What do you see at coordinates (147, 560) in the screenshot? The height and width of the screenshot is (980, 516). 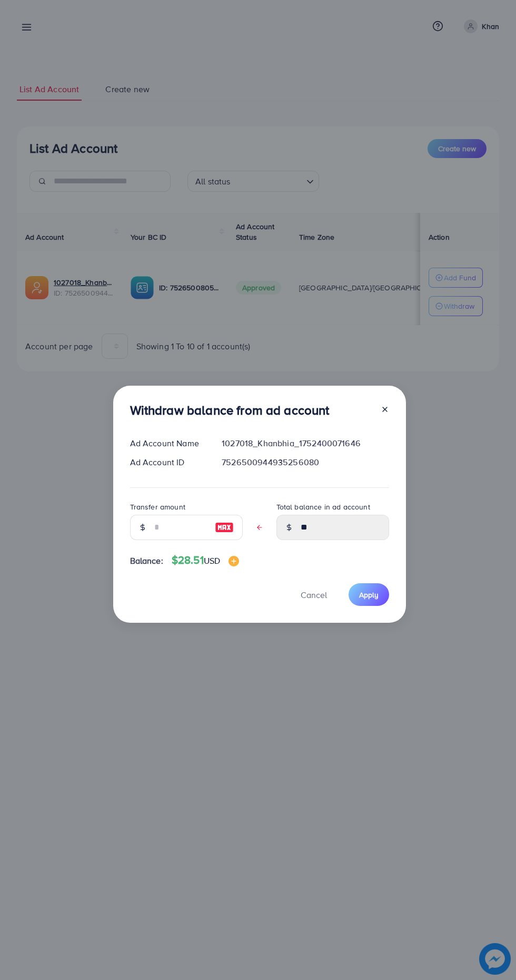 I see `span: Balance:` at bounding box center [147, 560].